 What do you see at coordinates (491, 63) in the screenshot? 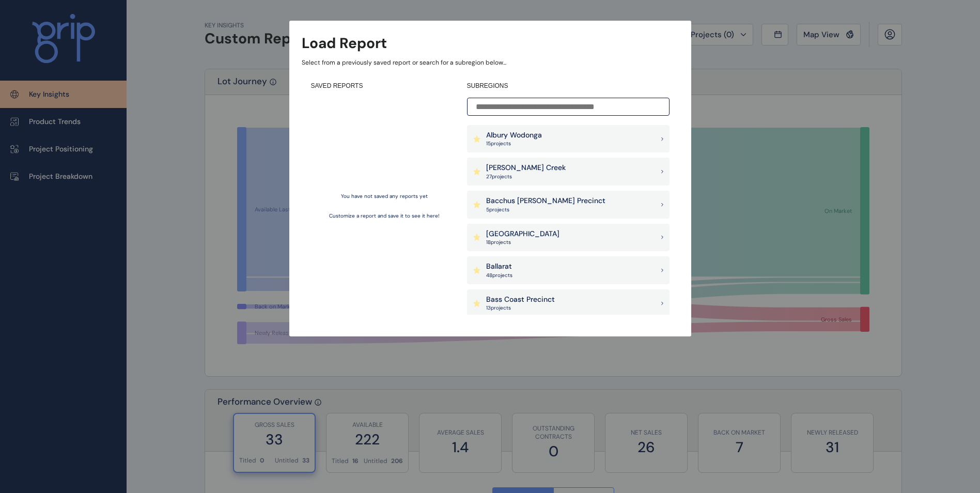
I see `p: Select from a previously saved report or search for a subregion below...` at bounding box center [491, 63].